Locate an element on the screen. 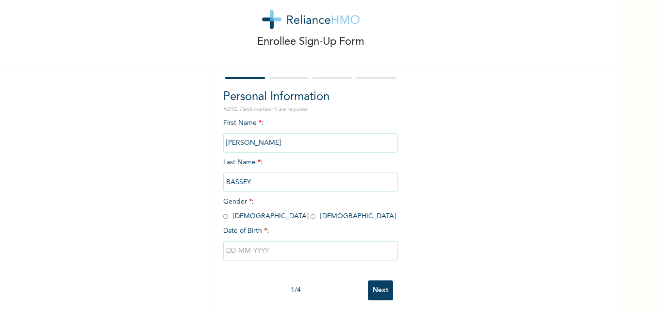 The width and height of the screenshot is (659, 312). input: Enter your first name is located at coordinates (311, 143).